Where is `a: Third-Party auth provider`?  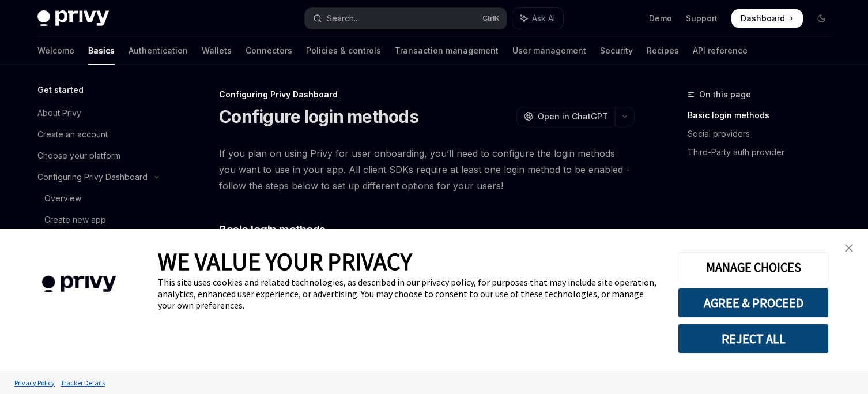
a: Third-Party auth provider is located at coordinates (764, 152).